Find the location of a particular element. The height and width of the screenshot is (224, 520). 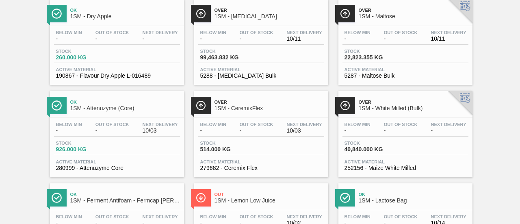

span: 22,823.355 KG is located at coordinates (373, 57).